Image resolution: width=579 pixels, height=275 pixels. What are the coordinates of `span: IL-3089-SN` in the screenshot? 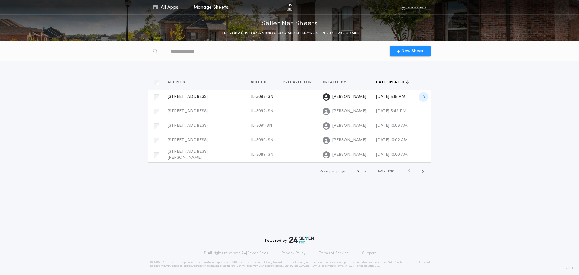 It's located at (262, 154).